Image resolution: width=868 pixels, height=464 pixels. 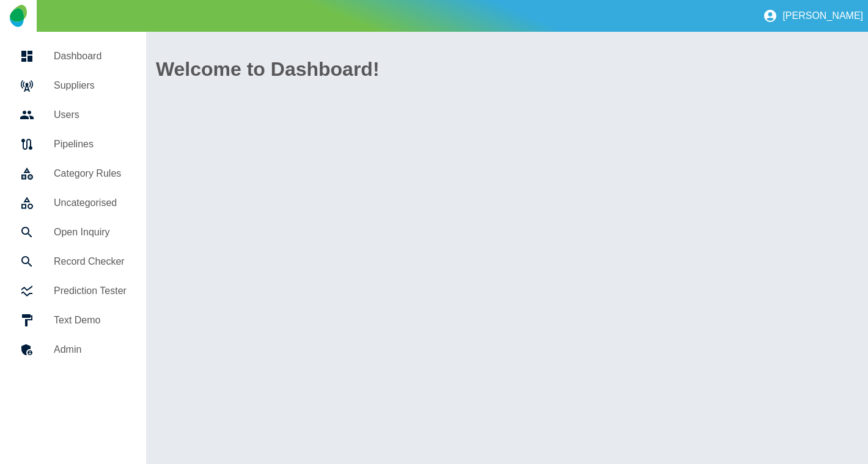 What do you see at coordinates (73, 350) in the screenshot?
I see `a: Admin` at bounding box center [73, 350].